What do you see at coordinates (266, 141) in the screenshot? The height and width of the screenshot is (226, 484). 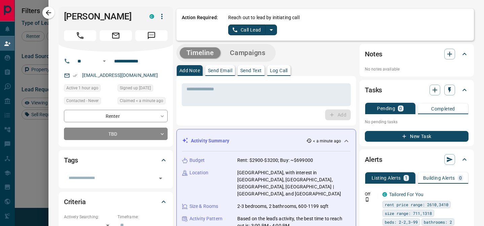 I see `div: Activity Summary< a minute ago` at bounding box center [266, 141].